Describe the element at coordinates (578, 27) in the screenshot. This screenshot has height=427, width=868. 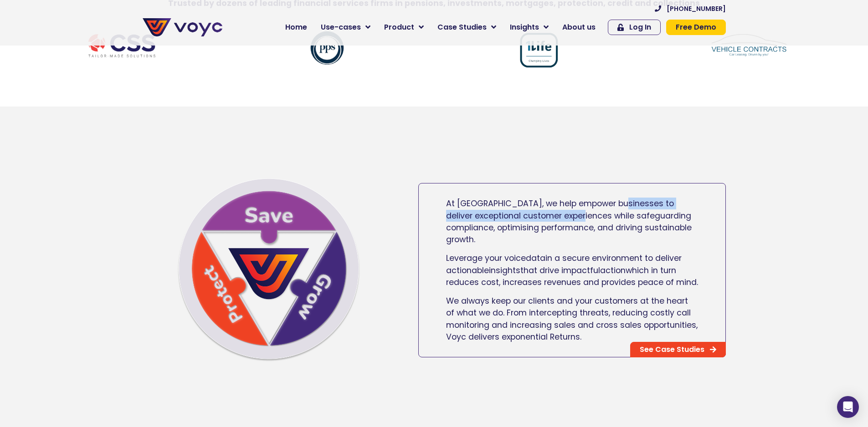
I see `span: About us` at that location.